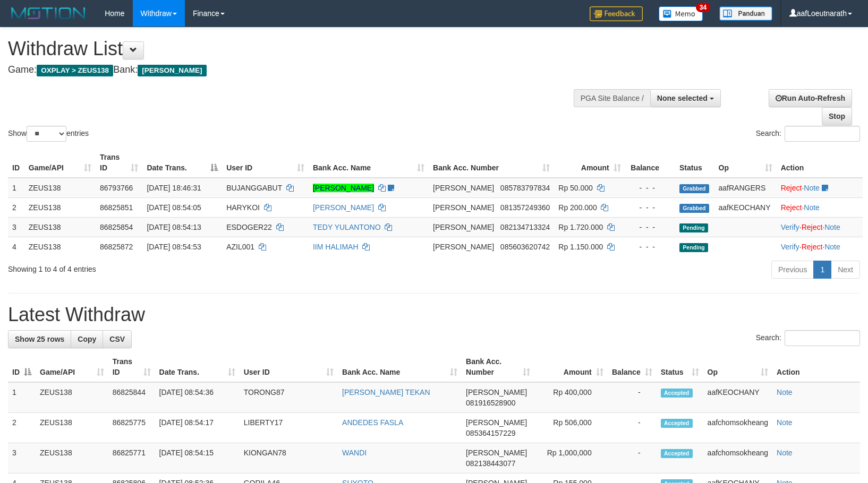  What do you see at coordinates (819, 162) in the screenshot?
I see `th: Action` at bounding box center [819, 162].